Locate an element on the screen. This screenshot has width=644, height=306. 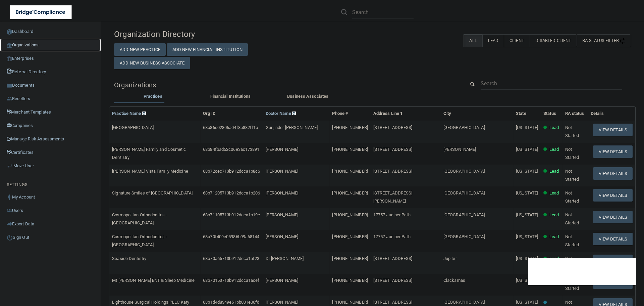
th: RA status is located at coordinates (575, 113).